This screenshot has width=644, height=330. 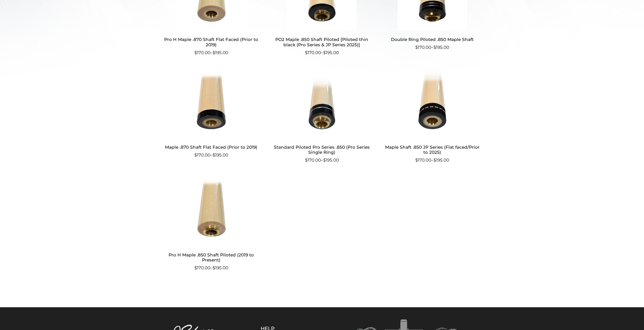 I want to click on a: Maple Shaft .850 JP Series (Flat faced/Prior to 2025) $170.00–$195.00, so click(x=432, y=117).